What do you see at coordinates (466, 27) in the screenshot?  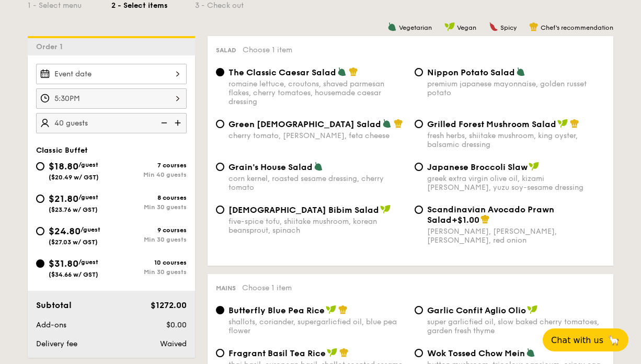 I see `span: Vegan` at bounding box center [466, 27].